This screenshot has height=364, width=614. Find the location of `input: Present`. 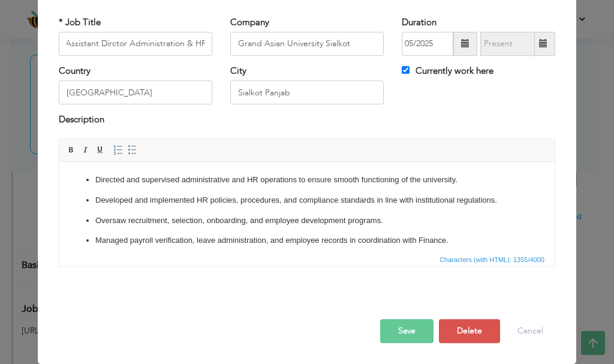

input: Present is located at coordinates (508, 44).